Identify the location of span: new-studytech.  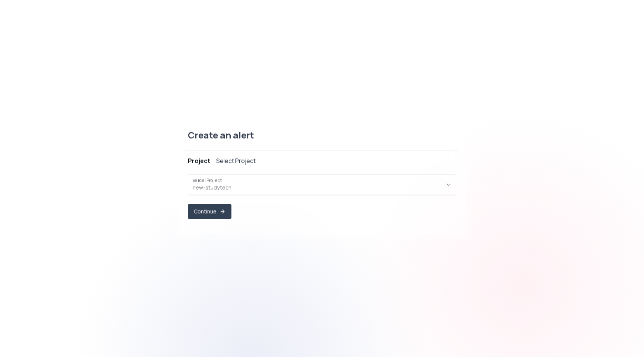
(318, 188).